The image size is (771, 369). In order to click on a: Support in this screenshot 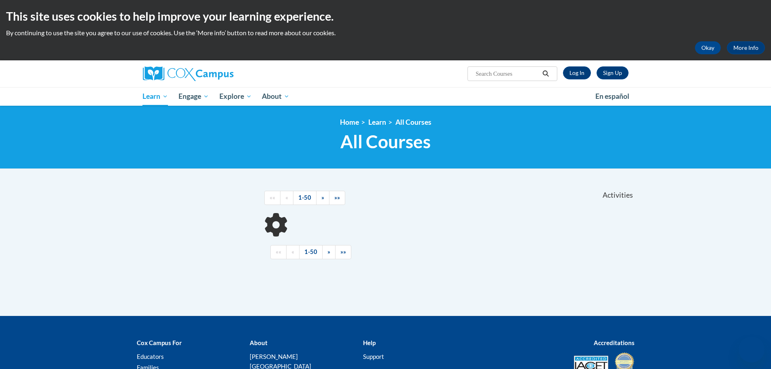, I will do `click(374, 356)`.